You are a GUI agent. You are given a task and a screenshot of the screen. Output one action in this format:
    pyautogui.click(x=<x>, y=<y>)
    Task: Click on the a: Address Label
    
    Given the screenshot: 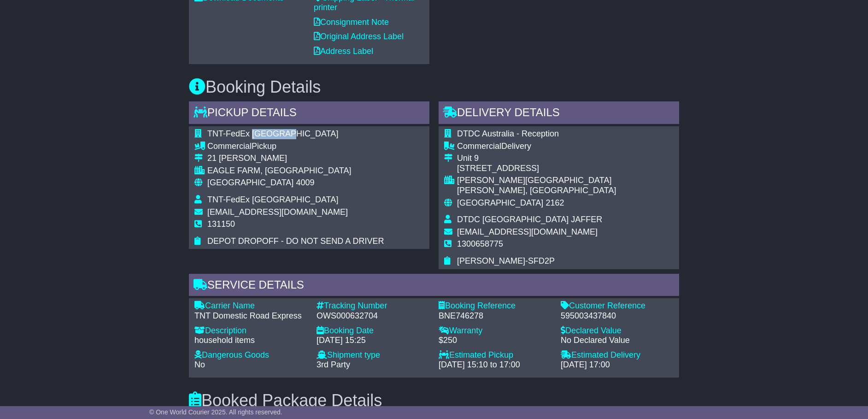 What is the action you would take?
    pyautogui.click(x=343, y=51)
    